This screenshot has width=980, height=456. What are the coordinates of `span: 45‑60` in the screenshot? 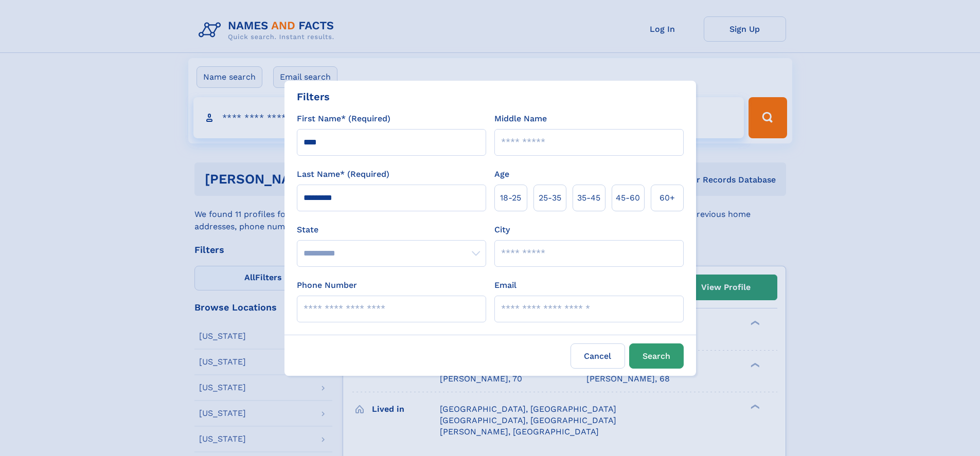 It's located at (628, 198).